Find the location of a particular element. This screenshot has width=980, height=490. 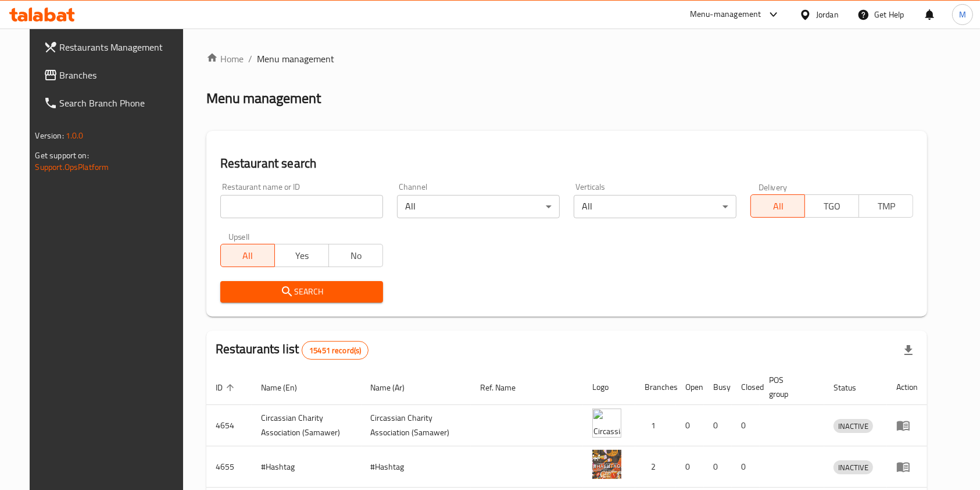

th: Branches is located at coordinates (655, 386).